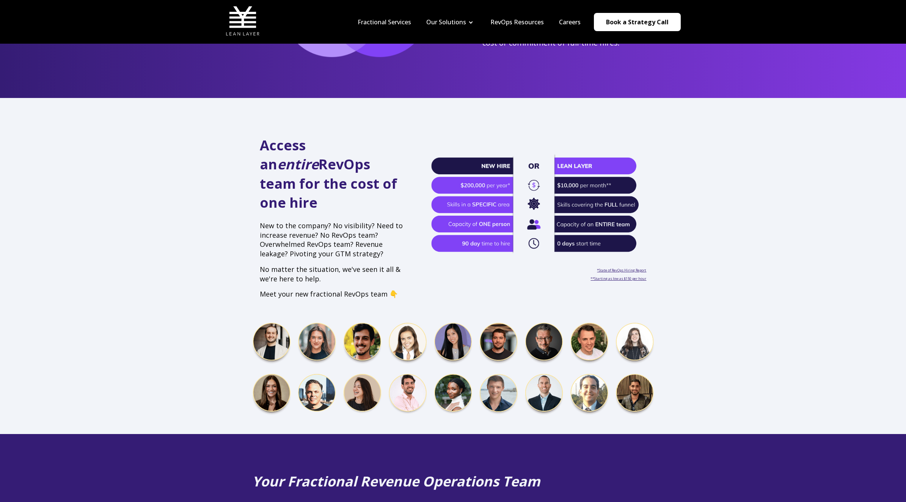 This screenshot has width=906, height=502. Describe the element at coordinates (333, 239) in the screenshot. I see `p: New to the company? No visibility? Need to increase revenue? No RevOps team? Overwhelmed RevOps t...` at that location.